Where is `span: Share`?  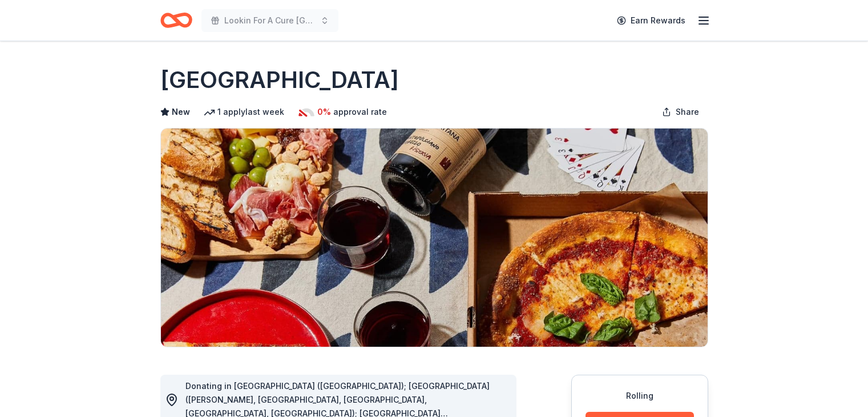
span: Share is located at coordinates (687, 112).